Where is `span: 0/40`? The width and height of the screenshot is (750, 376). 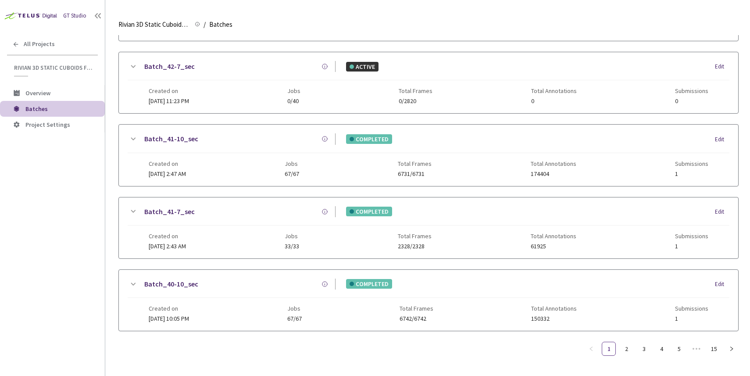
span: 0/40 is located at coordinates (294, 101).